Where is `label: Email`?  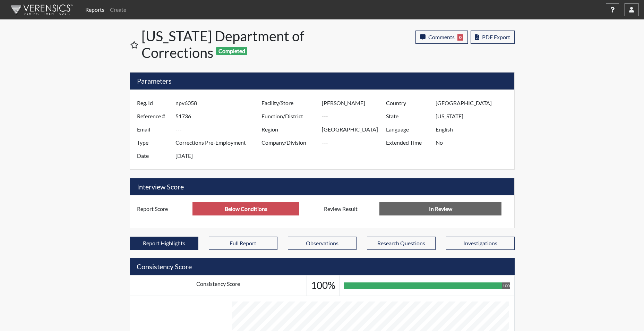
label: Email is located at coordinates (154, 129).